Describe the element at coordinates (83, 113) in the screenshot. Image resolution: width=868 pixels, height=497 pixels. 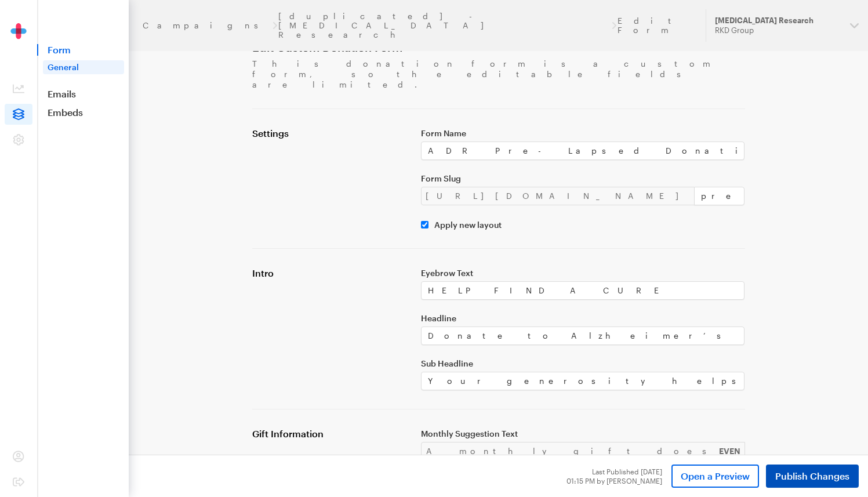
I see `a: Embeds` at that location.